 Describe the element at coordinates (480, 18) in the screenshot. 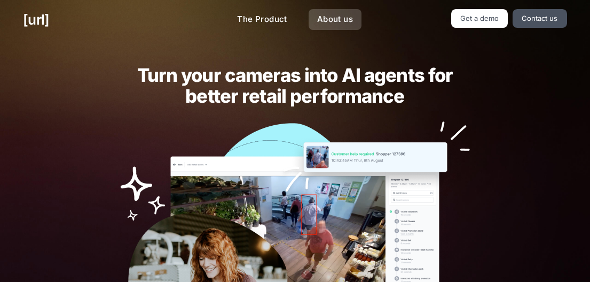

I see `a: Get a demo` at that location.